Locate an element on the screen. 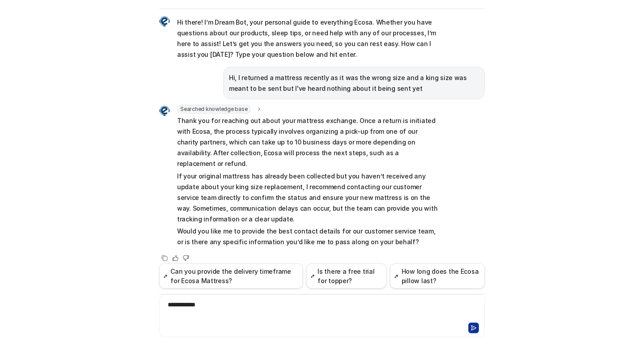  p: Would you like me to provide the best contact details for our customer service team, or is there ... is located at coordinates (308, 237).